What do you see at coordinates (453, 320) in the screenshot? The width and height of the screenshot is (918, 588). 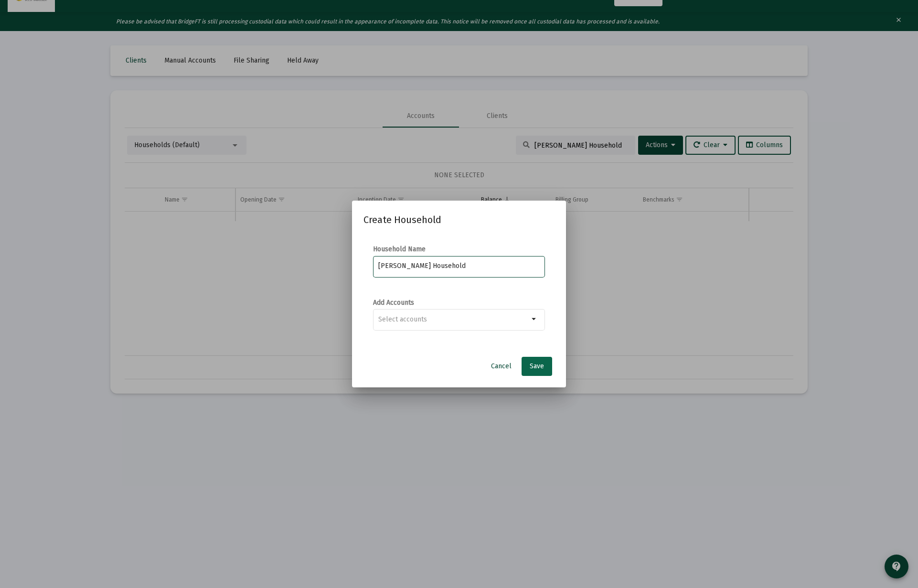 I see `mat-chip-list: Selection` at bounding box center [453, 320].